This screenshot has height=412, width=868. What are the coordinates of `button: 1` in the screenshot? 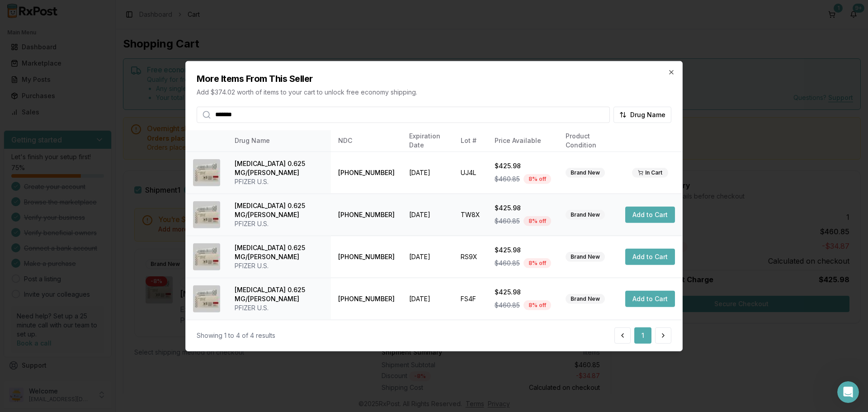 It's located at (643, 336).